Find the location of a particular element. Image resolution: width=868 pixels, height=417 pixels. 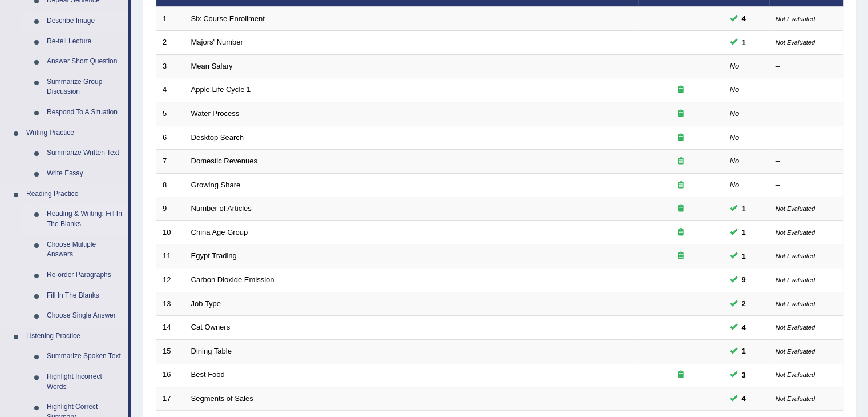

td: 6 is located at coordinates (170, 137).